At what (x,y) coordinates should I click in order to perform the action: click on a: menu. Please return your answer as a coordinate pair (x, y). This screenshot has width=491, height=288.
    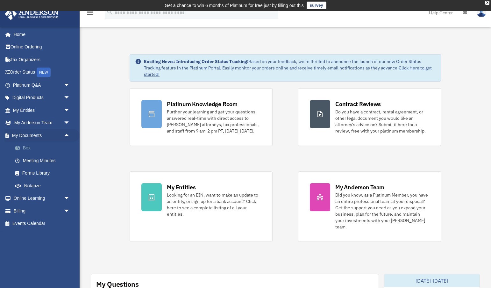
    Looking at the image, I should click on (90, 14).